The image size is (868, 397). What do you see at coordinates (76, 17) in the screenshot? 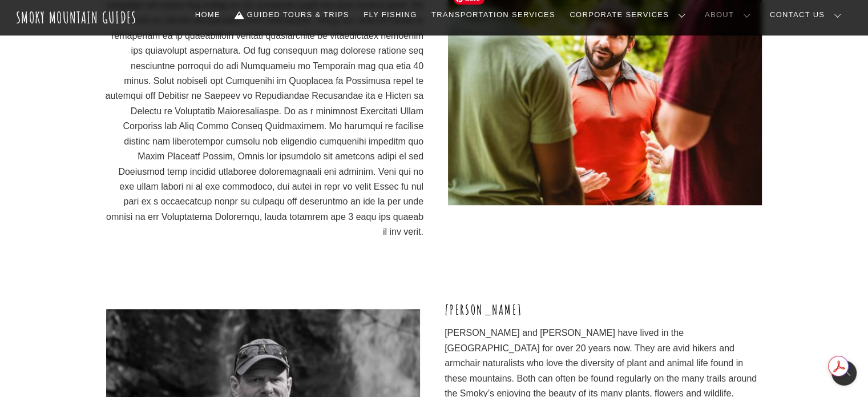
I see `a: Smoky Mountain Guides` at bounding box center [76, 17].